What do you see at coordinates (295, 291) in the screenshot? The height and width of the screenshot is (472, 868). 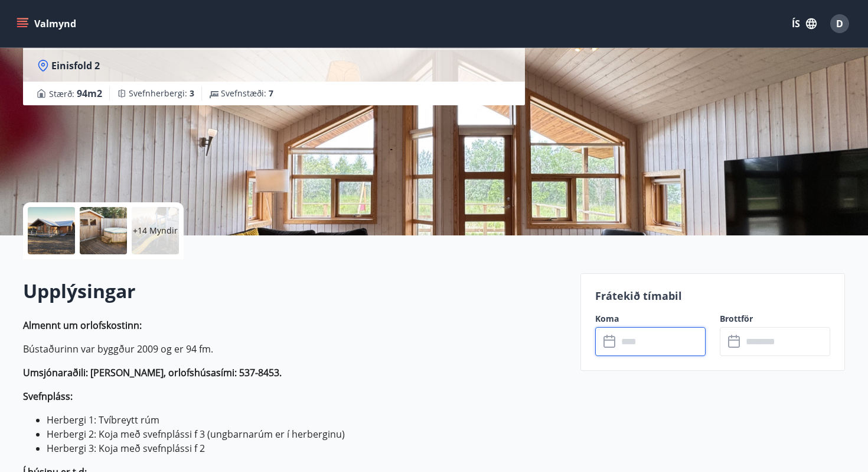 I see `h2: Upplýsingar` at bounding box center [295, 291].